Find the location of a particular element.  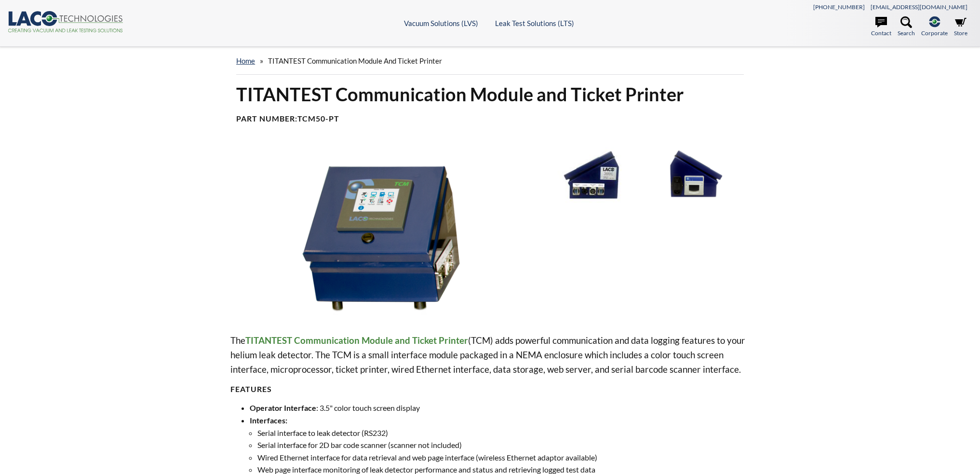

span: TITANTEST Communication Module and Ticket Printer is located at coordinates (354, 61).